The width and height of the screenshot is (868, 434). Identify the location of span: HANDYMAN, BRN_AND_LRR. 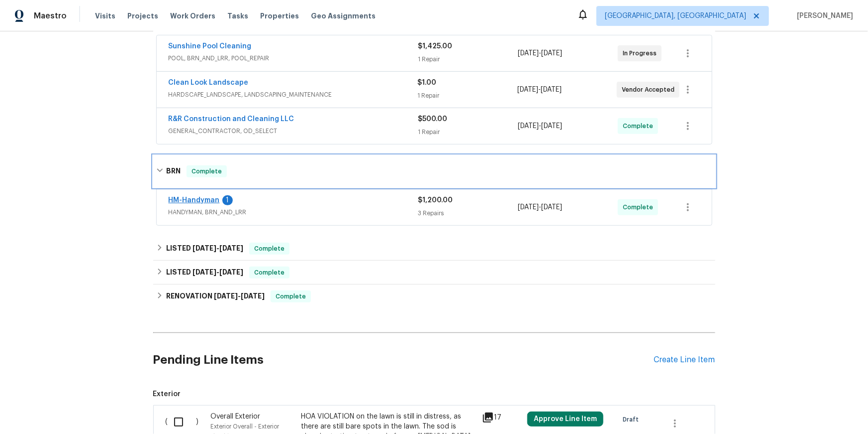
(294, 212).